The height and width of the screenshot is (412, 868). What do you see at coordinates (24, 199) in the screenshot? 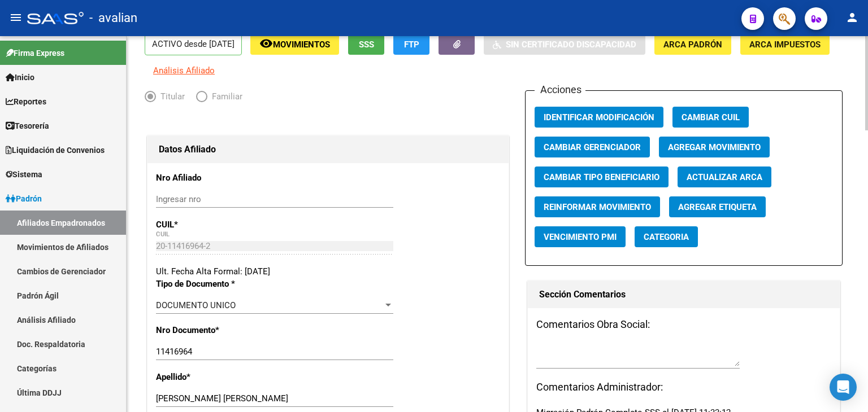
I see `span: Padrón` at bounding box center [24, 199].